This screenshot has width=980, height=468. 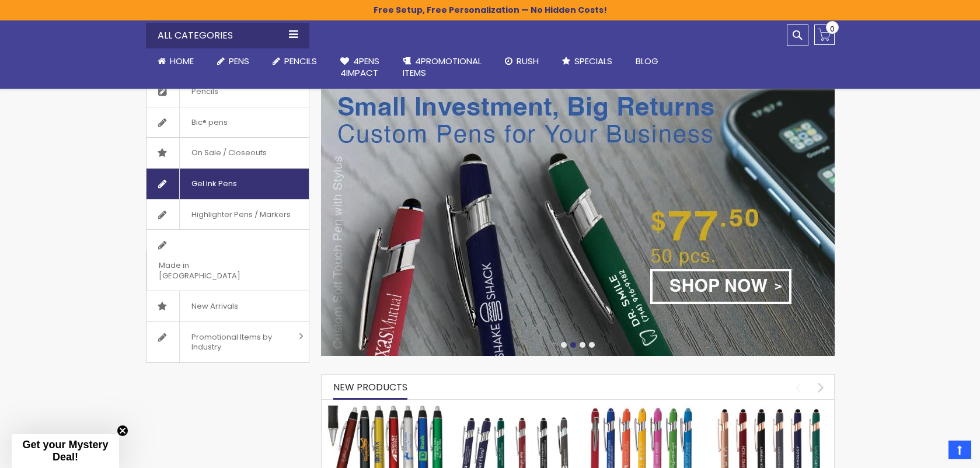 What do you see at coordinates (65, 450) in the screenshot?
I see `span: Get your Mystery Deal!` at bounding box center [65, 450].